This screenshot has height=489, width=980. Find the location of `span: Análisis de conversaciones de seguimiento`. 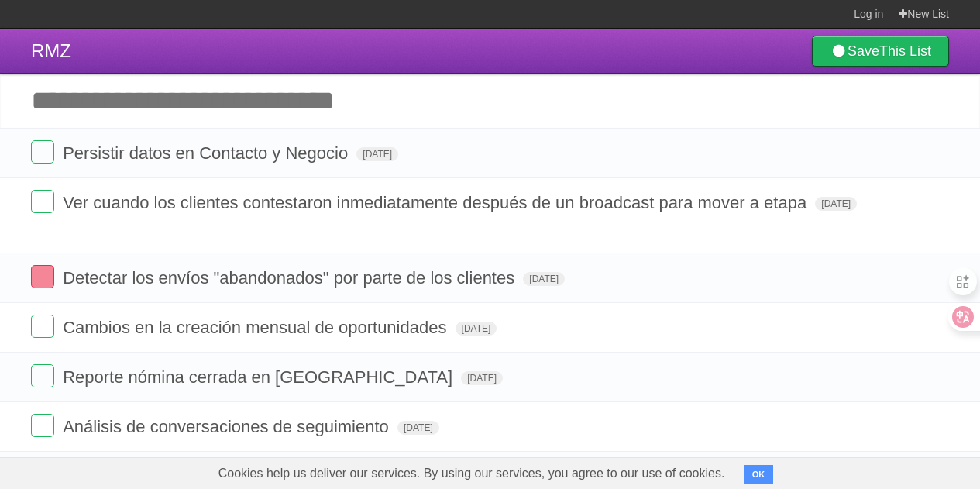

span: Análisis de conversaciones de seguimiento is located at coordinates (227, 426).